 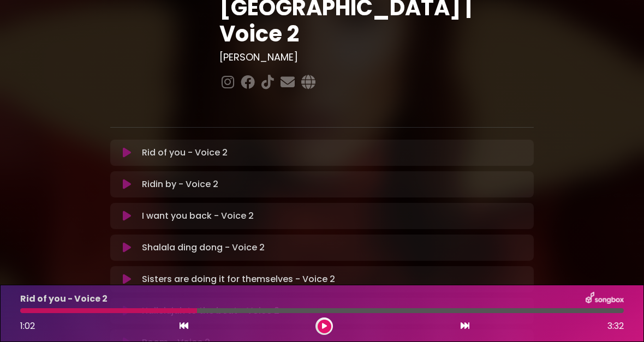 What do you see at coordinates (197, 216) in the screenshot?
I see `p: I want you back - Voice 2` at bounding box center [197, 216].